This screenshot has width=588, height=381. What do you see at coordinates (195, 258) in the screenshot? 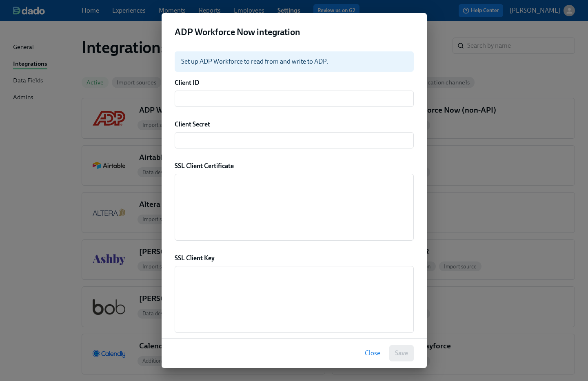
I see `label: SSL Client Key` at bounding box center [195, 258].